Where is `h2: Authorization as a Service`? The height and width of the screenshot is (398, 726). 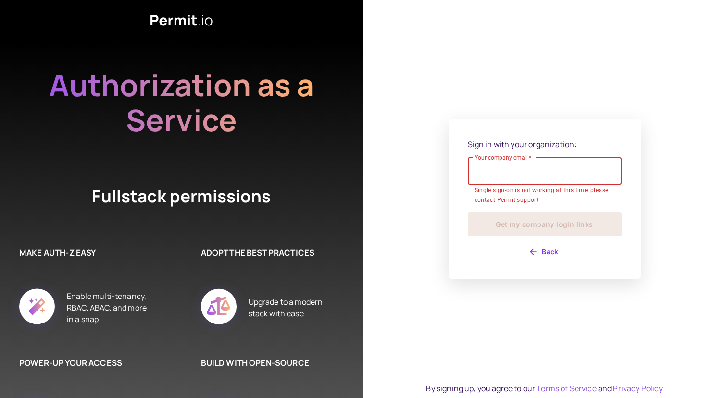 h2: Authorization as a Service is located at coordinates (182, 102).